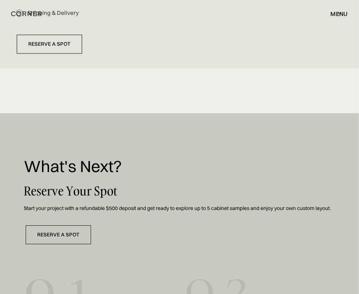 The height and width of the screenshot is (294, 359). What do you see at coordinates (177, 208) in the screenshot?
I see `div: Start your project with a refundable $500 deposit and get ready to explore up to 5 cabinet sample...` at bounding box center [177, 208].